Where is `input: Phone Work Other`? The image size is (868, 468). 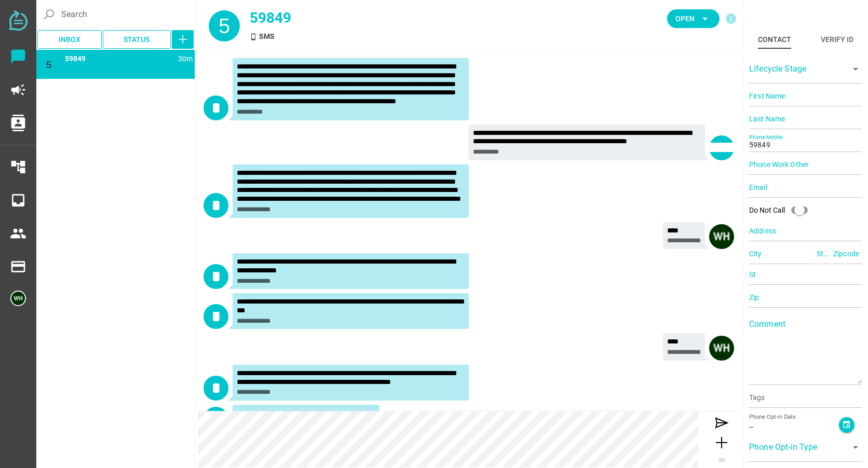
input: Phone Work Other is located at coordinates (805, 164).